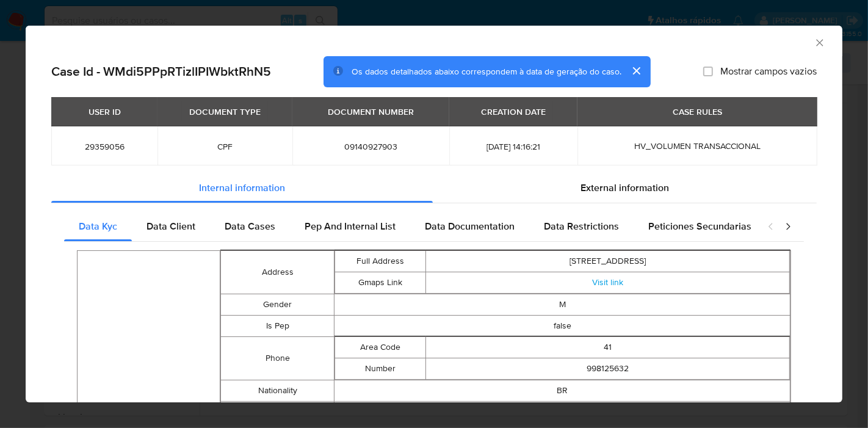 This screenshot has height=428, width=868. Describe the element at coordinates (608, 368) in the screenshot. I see `td: 998125632` at that location.